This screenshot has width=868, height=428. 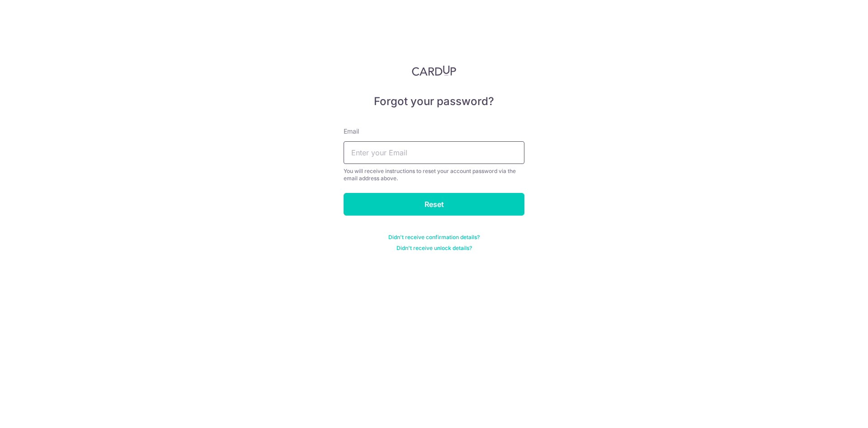 I want to click on a: Didn't receive unlock details?, so click(x=434, y=248).